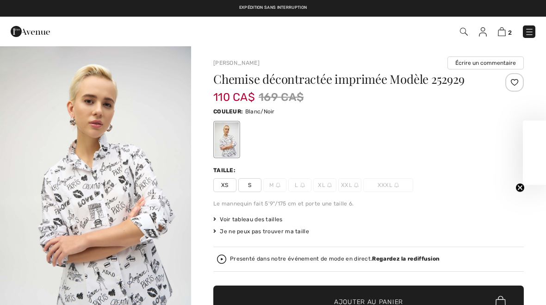 The height and width of the screenshot is (305, 546). What do you see at coordinates (222, 259) in the screenshot?
I see `img: Regardez la rediffusion` at bounding box center [222, 259].